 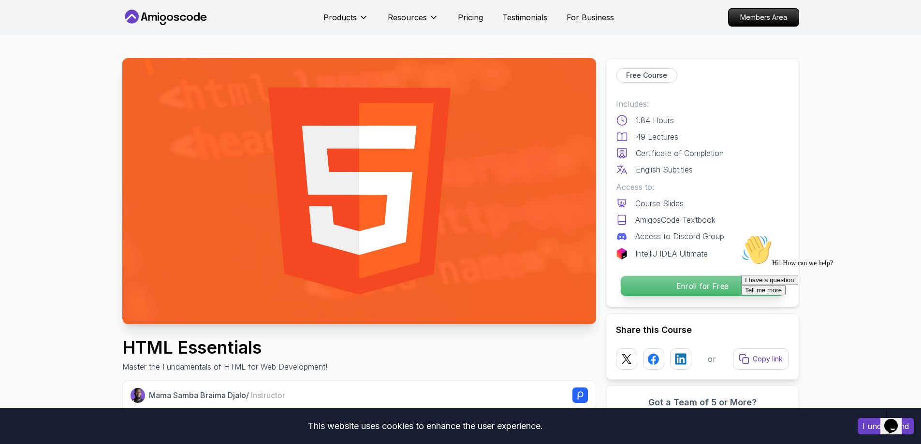 What do you see at coordinates (590, 17) in the screenshot?
I see `a: For Business` at bounding box center [590, 17].